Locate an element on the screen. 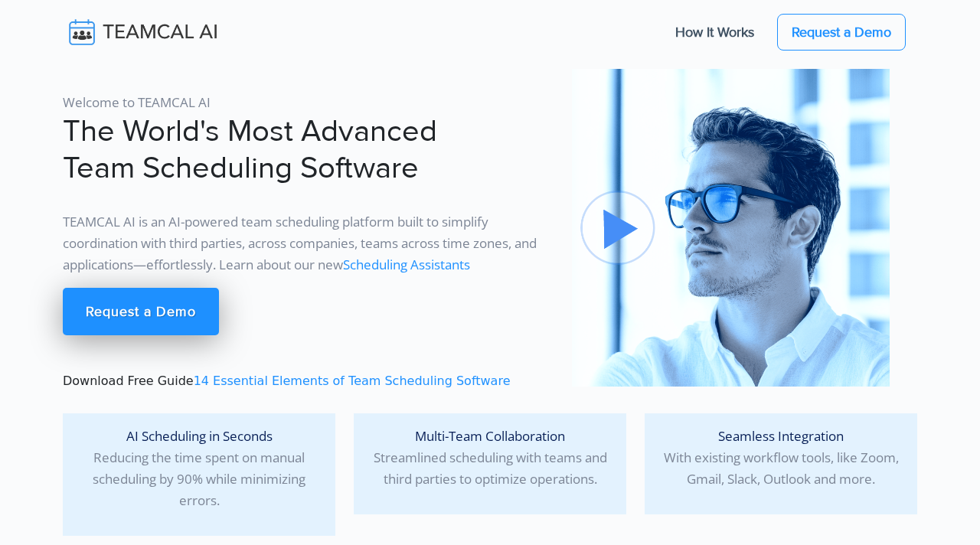 This screenshot has width=980, height=545. div: Download Free Guide is located at coordinates (308, 230).